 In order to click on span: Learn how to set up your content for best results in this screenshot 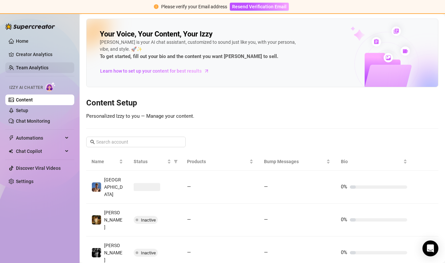, I will do `click(151, 71)`.